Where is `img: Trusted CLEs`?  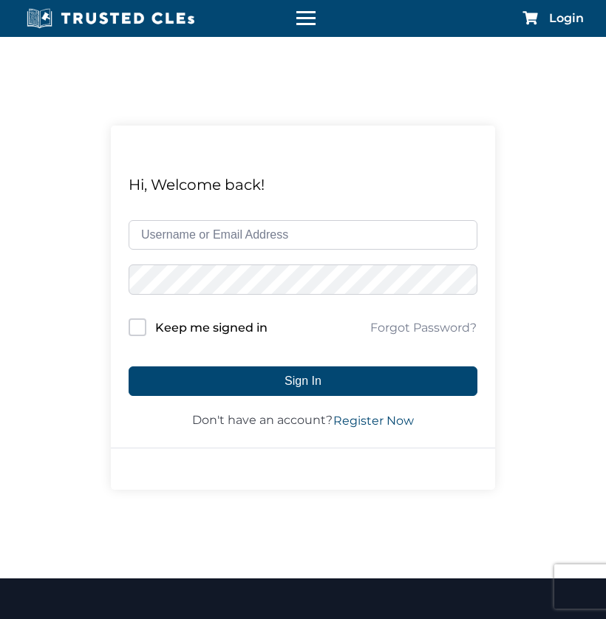
img: Trusted CLEs is located at coordinates (110, 18).